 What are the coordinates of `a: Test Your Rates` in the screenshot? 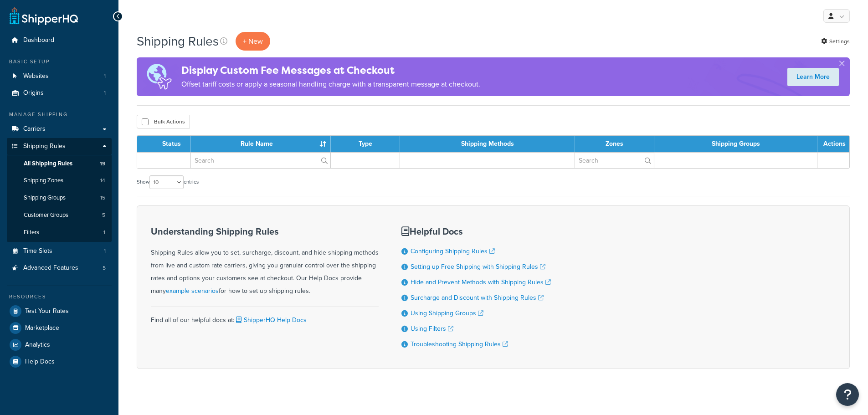 It's located at (59, 311).